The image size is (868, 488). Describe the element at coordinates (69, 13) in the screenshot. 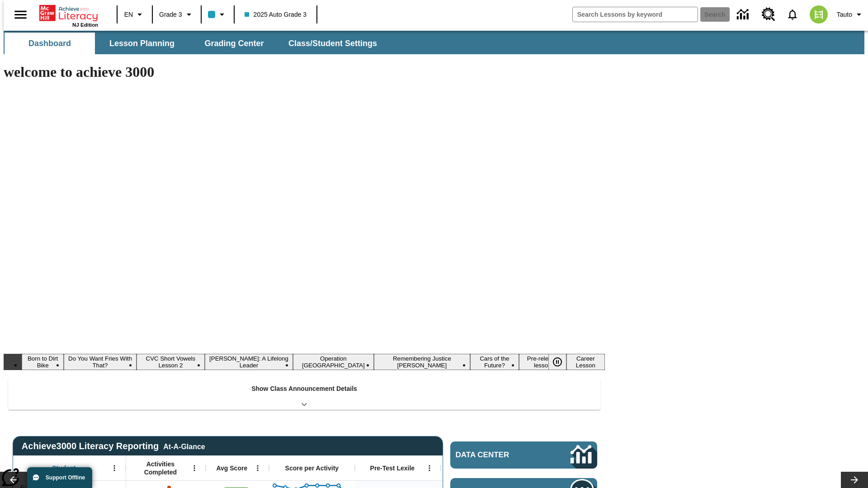

I see `a: Home` at that location.